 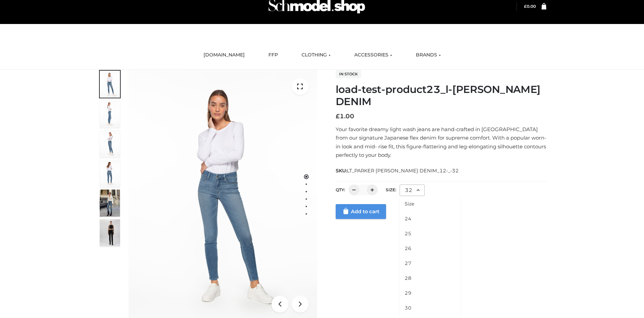 What do you see at coordinates (348, 74) in the screenshot?
I see `span: In stock` at bounding box center [348, 74].